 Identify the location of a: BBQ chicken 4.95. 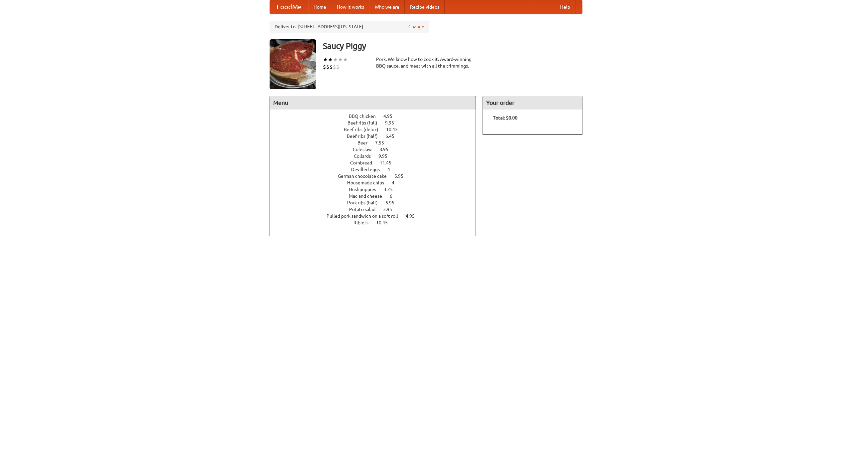
(377, 116).